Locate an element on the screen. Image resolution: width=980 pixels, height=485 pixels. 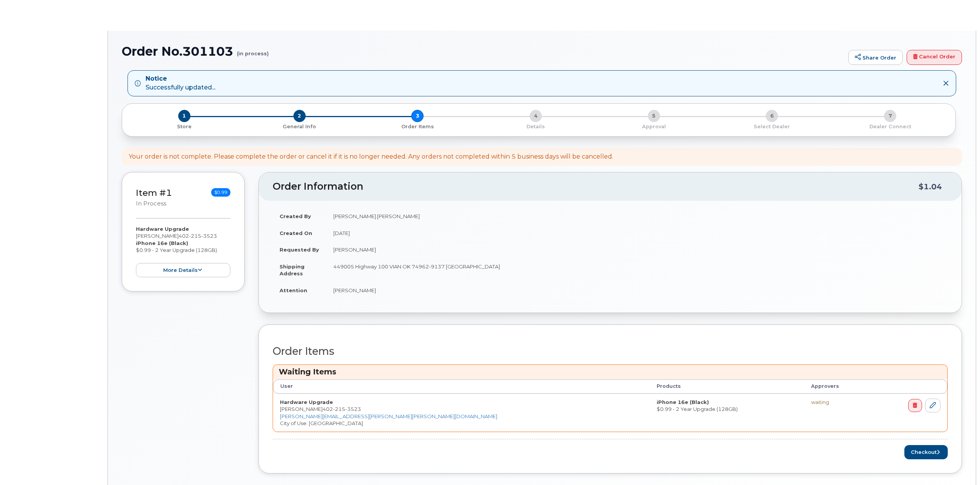
div: waiting is located at coordinates (838, 402).